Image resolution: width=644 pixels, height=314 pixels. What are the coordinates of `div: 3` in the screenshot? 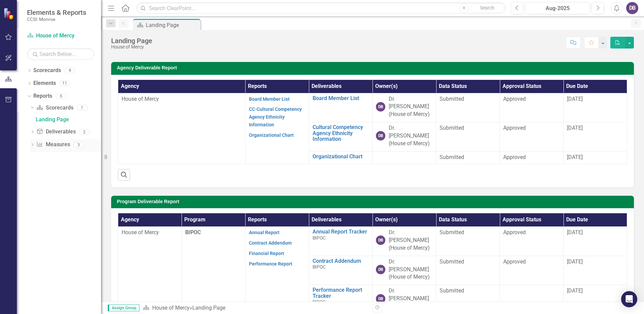 It's located at (79, 145).